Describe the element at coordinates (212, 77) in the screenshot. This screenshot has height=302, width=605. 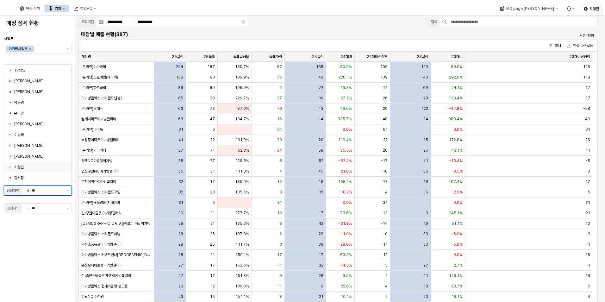
I see `span: 83` at that location.